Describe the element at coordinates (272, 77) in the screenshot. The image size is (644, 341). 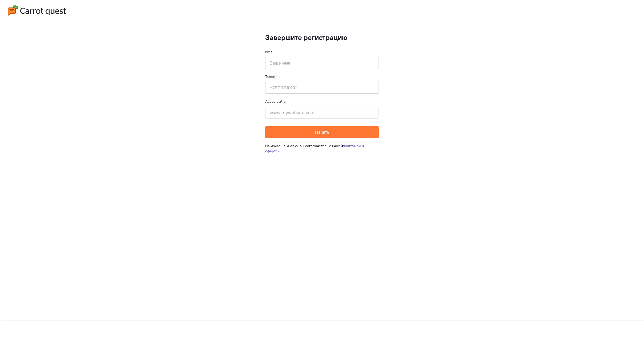
I see `label: Телефон` at that location.